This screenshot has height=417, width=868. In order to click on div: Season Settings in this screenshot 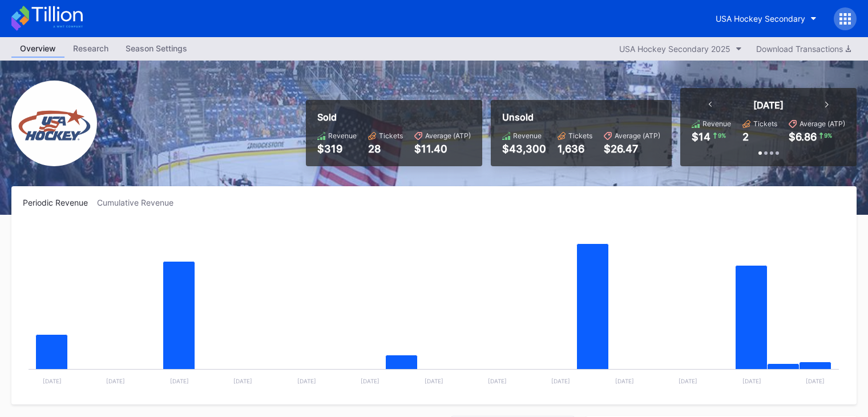, I will do `click(156, 48)`.